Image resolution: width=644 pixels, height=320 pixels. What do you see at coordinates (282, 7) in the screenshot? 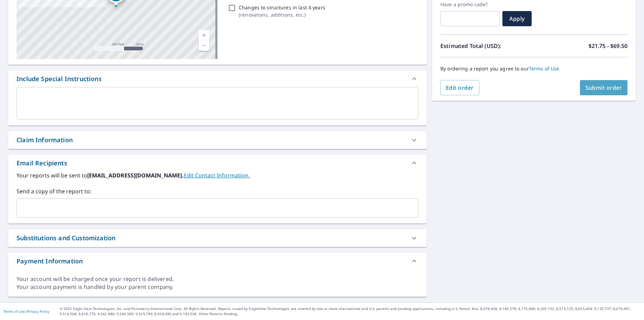
I see `p: Changes to structures in last 4 years` at bounding box center [282, 7].